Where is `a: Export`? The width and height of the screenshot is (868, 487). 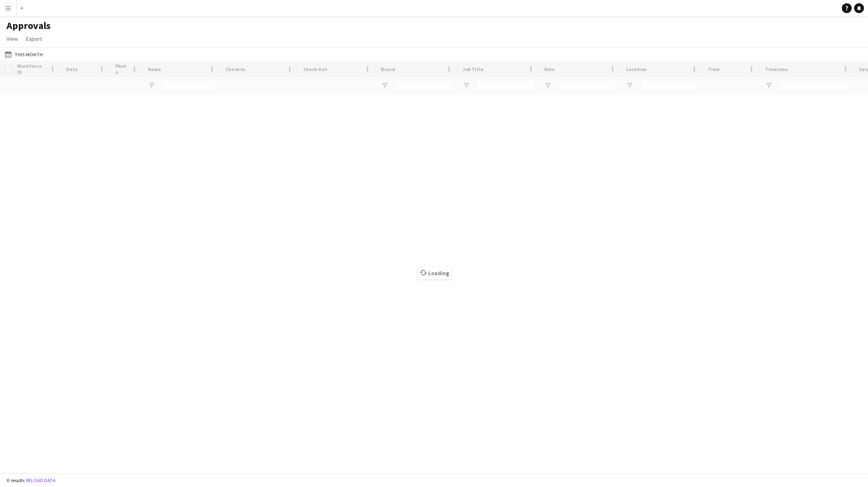 a: Export is located at coordinates (34, 39).